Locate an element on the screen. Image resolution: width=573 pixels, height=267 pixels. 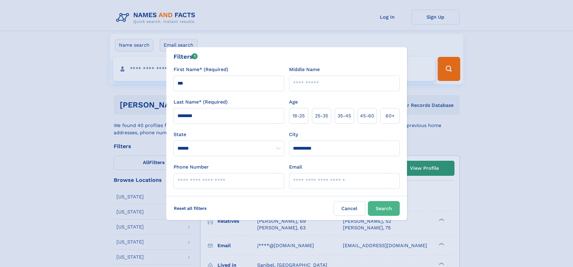
div: Filters is located at coordinates (185, 56).